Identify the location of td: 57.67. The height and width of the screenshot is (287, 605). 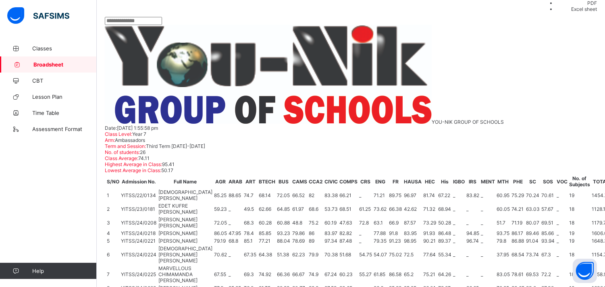
(548, 209).